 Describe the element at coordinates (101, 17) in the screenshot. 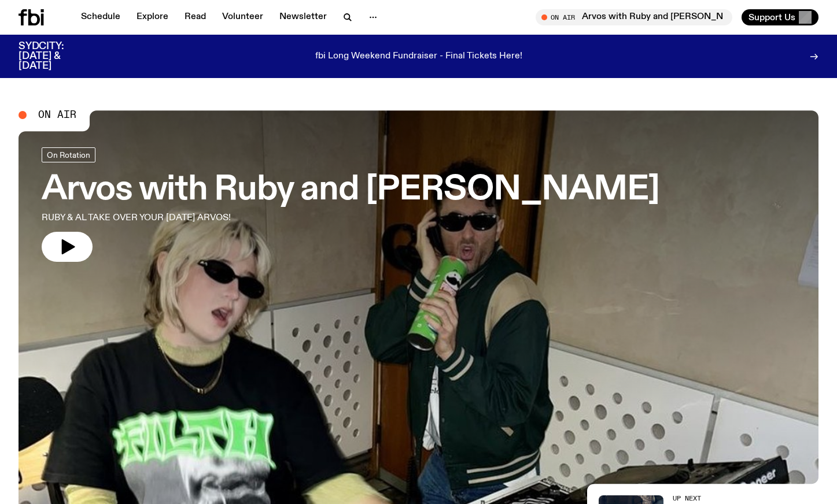

I see `a: Schedule` at that location.